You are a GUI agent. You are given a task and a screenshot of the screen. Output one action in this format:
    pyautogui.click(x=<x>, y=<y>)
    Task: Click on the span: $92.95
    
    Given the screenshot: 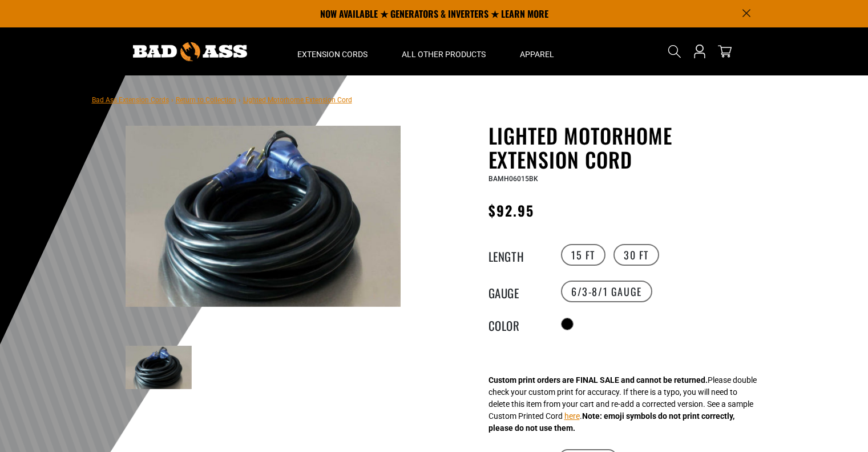 What is the action you would take?
    pyautogui.click(x=511, y=210)
    